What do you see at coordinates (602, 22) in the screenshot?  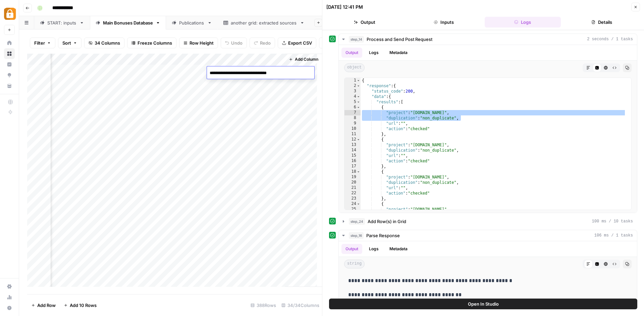 I see `button: Details` at bounding box center [602, 22].